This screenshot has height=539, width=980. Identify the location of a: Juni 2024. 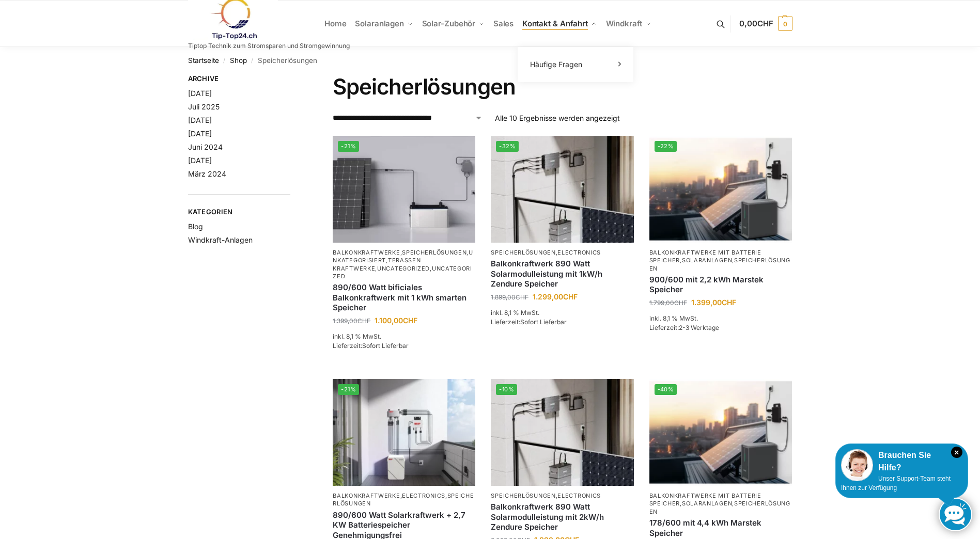
(205, 147).